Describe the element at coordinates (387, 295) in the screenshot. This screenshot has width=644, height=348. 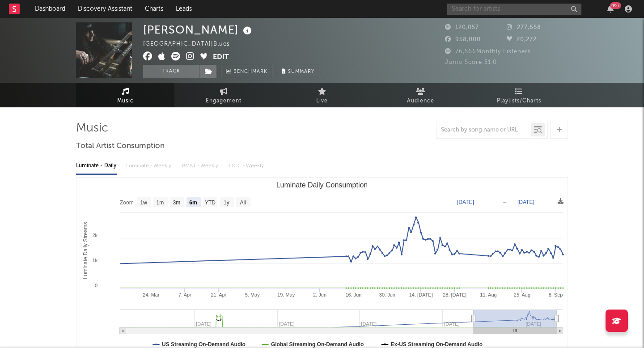
I see `text: 30. Jun` at that location.